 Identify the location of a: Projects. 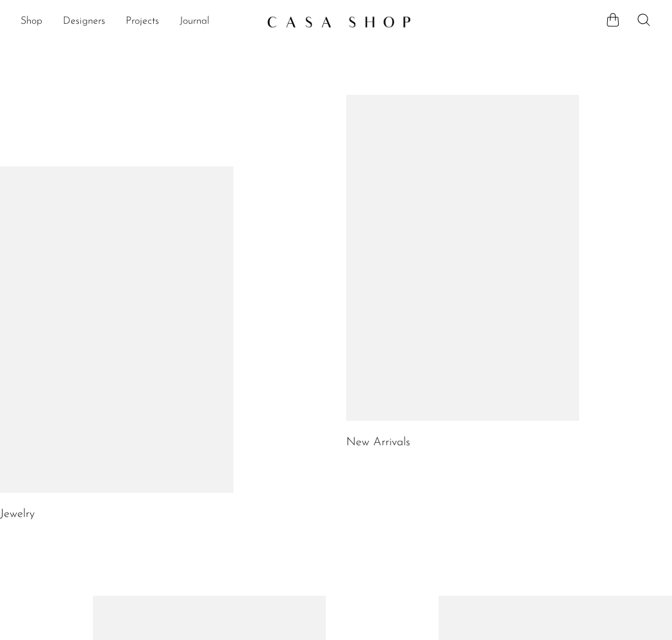
(142, 22).